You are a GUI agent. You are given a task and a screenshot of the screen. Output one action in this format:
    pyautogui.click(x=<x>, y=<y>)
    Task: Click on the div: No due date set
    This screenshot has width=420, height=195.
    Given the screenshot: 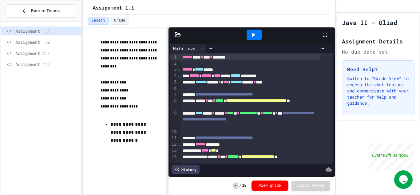 What is the action you would take?
    pyautogui.click(x=379, y=52)
    